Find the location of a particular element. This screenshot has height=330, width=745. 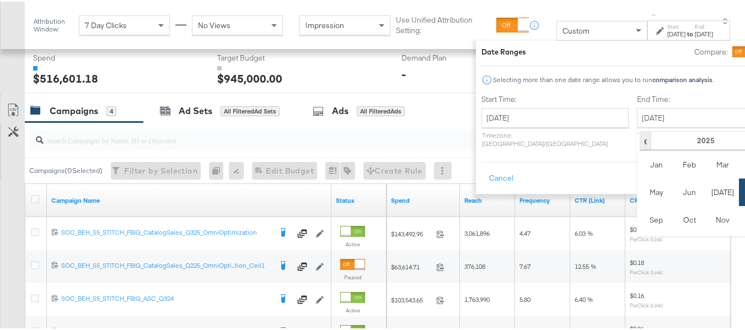

span: 1,763,990 is located at coordinates (477, 298).